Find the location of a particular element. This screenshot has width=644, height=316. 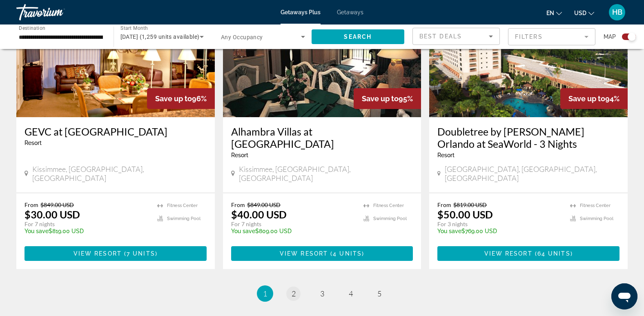

p: $40.00 USD is located at coordinates (259, 214).